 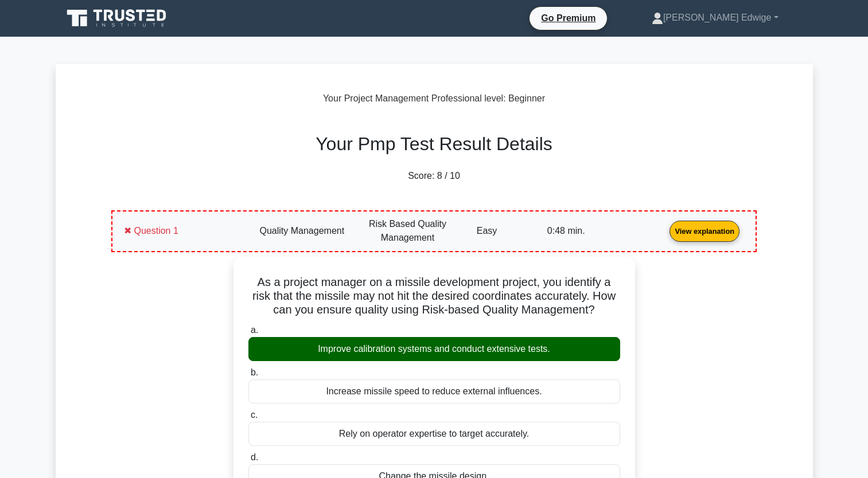 I want to click on span: Your Project Management Professional level, so click(x=413, y=98).